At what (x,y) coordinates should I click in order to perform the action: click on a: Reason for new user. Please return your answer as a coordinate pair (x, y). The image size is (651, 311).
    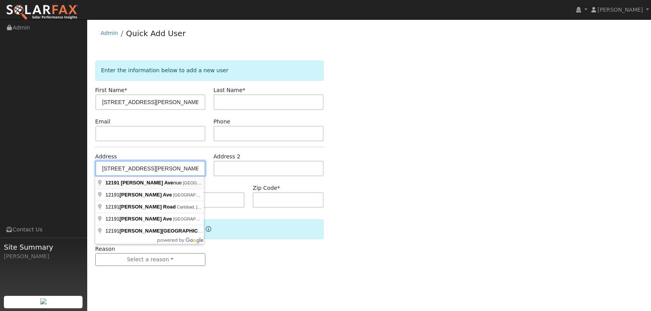
    Looking at the image, I should click on (207, 229).